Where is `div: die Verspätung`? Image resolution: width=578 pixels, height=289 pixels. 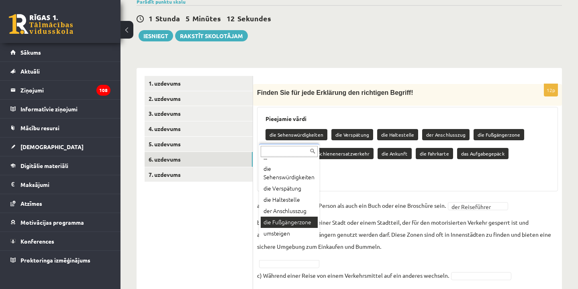 div: die Verspätung is located at coordinates (289, 188).